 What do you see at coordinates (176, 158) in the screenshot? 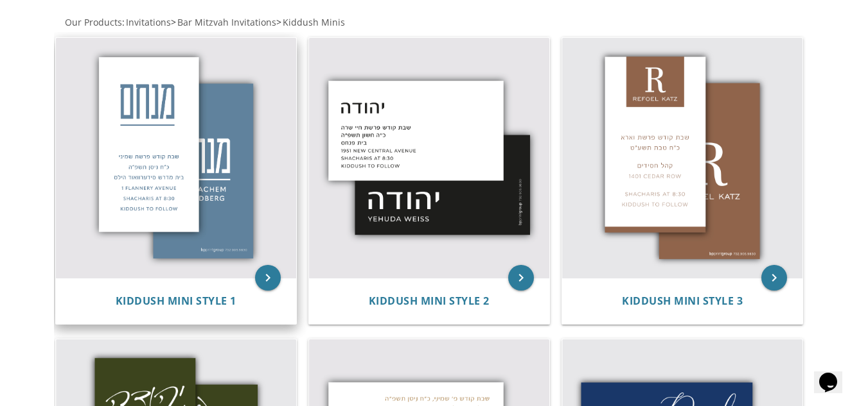
I see `img: Kiddush Mini Style 1` at bounding box center [176, 158].